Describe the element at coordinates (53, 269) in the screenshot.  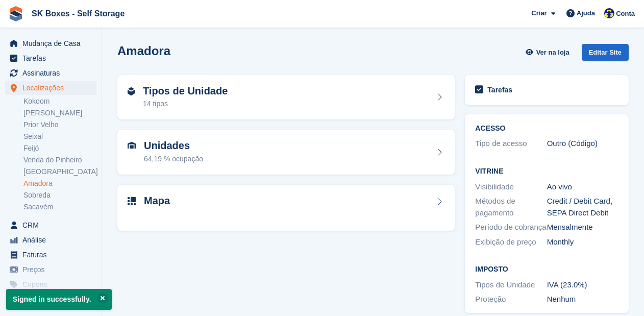
I see `span: Preços` at that location.